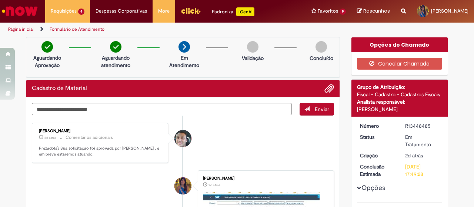  I want to click on div: 26/08/2025 13:59:58, so click(422, 155).